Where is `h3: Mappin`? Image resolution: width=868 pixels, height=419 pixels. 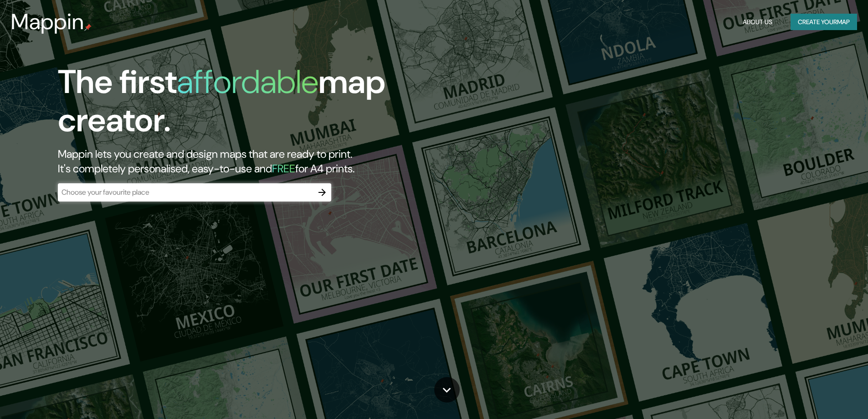 h3: Mappin is located at coordinates (48, 22).